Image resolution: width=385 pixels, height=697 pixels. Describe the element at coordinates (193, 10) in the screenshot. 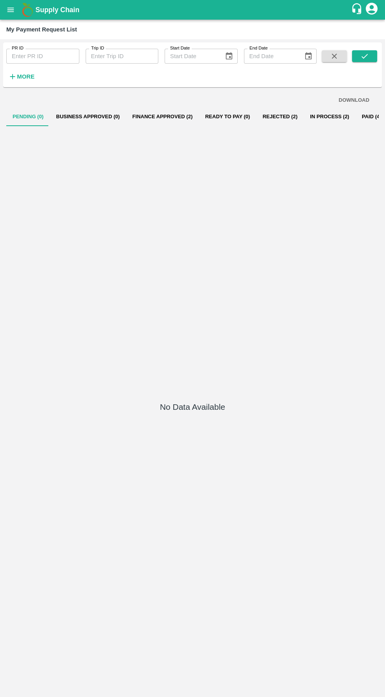

I see `a: Supply Chain` at that location.